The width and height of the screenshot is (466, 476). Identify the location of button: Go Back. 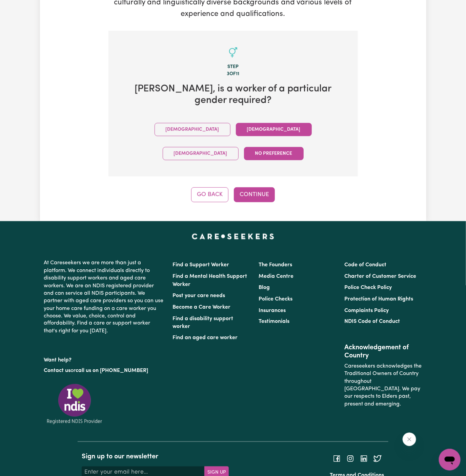
(210, 195).